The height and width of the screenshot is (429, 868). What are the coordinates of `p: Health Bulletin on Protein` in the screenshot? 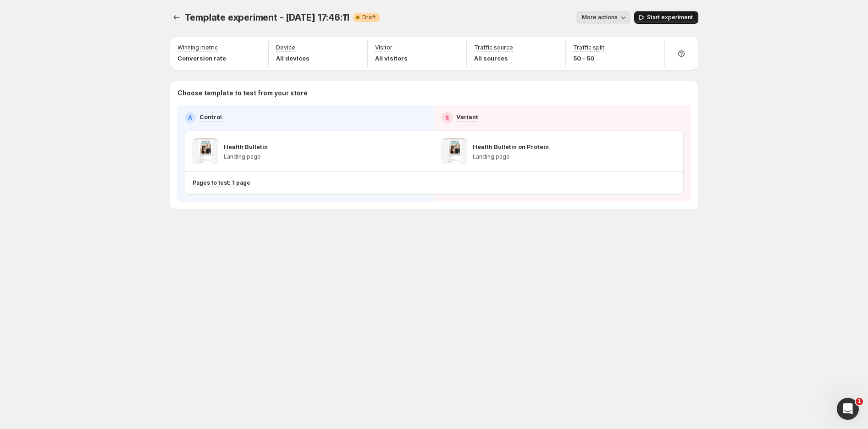 It's located at (511, 147).